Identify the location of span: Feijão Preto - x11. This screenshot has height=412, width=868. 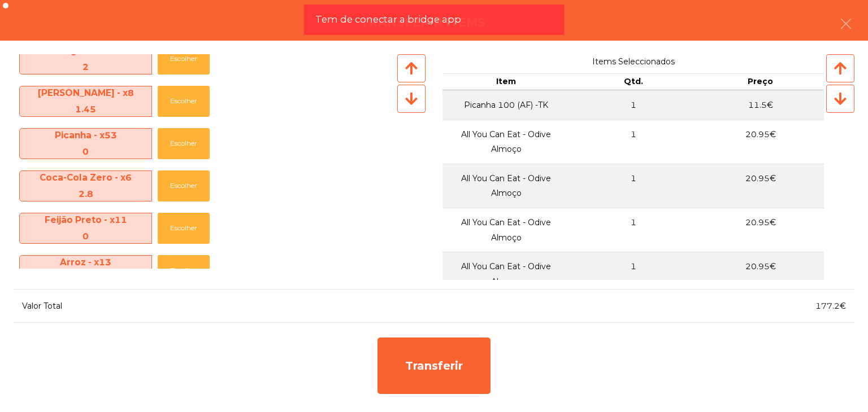
(85, 228).